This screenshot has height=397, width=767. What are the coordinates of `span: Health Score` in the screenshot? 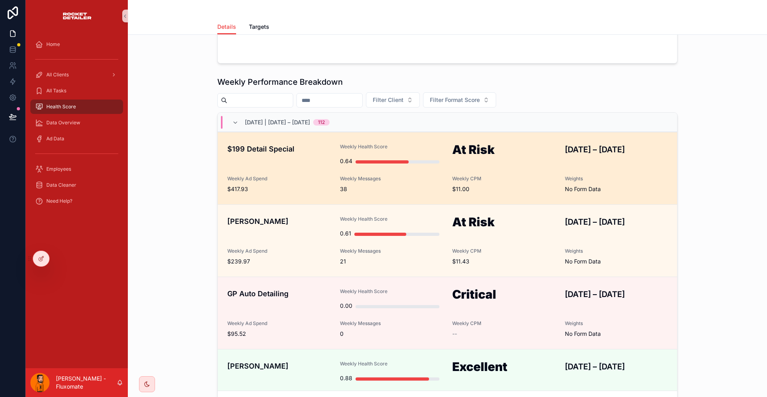 It's located at (61, 107).